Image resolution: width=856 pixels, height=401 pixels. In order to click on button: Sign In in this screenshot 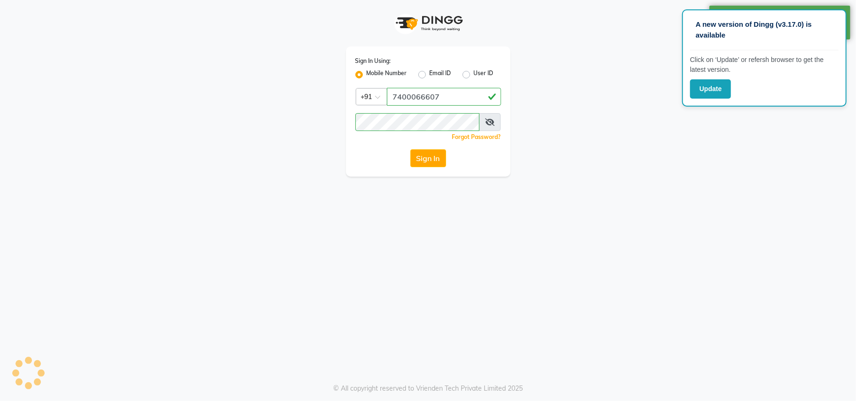, I will do `click(428, 158)`.